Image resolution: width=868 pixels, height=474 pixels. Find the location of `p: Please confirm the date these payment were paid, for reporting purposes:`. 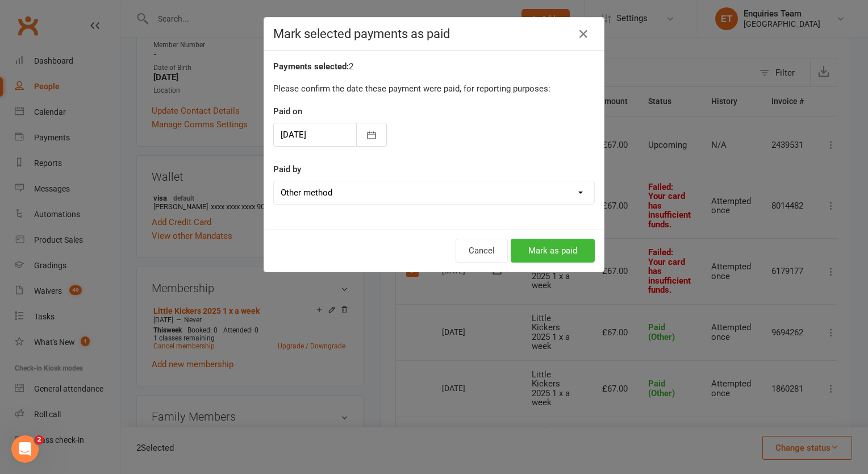

p: Please confirm the date these payment were paid, for reporting purposes: is located at coordinates (434, 89).